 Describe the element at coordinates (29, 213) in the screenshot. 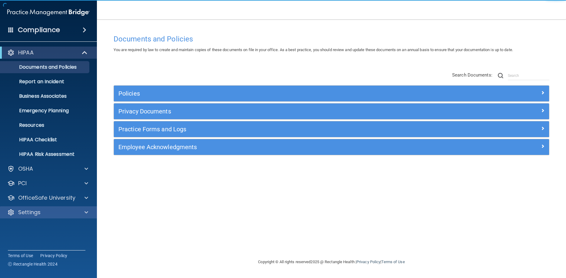

I see `p: Settings` at that location.